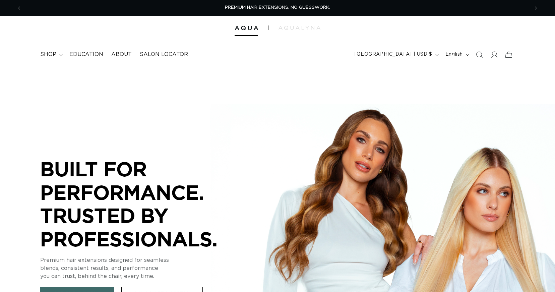  What do you see at coordinates (51, 54) in the screenshot?
I see `summary: shop` at bounding box center [51, 54].